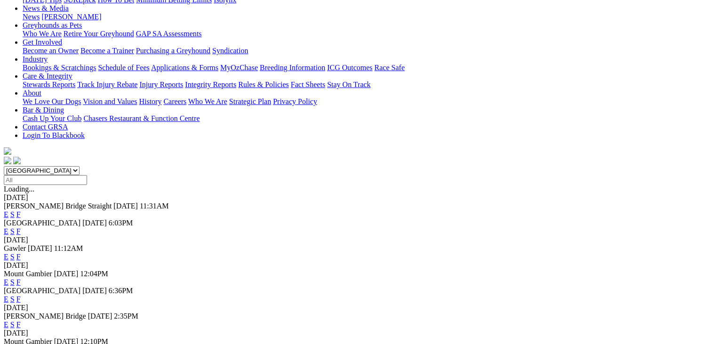  Describe the element at coordinates (365, 51) in the screenshot. I see `div: Get Involved` at that location.